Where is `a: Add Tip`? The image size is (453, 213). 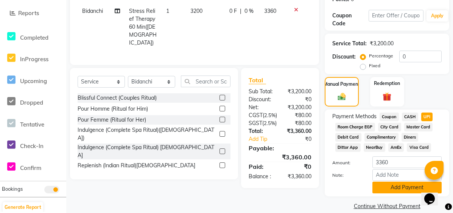 a: Add Tip is located at coordinates (264, 139).